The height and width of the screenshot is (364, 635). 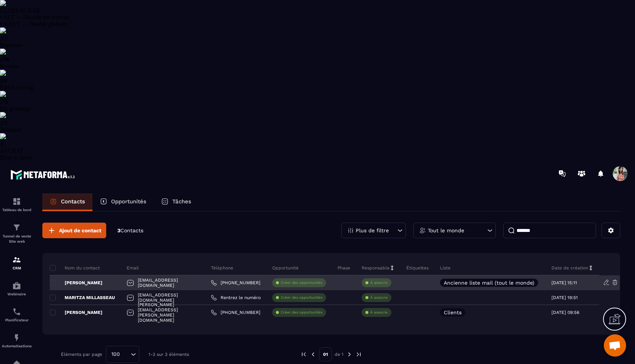 I want to click on p: Phase, so click(x=344, y=268).